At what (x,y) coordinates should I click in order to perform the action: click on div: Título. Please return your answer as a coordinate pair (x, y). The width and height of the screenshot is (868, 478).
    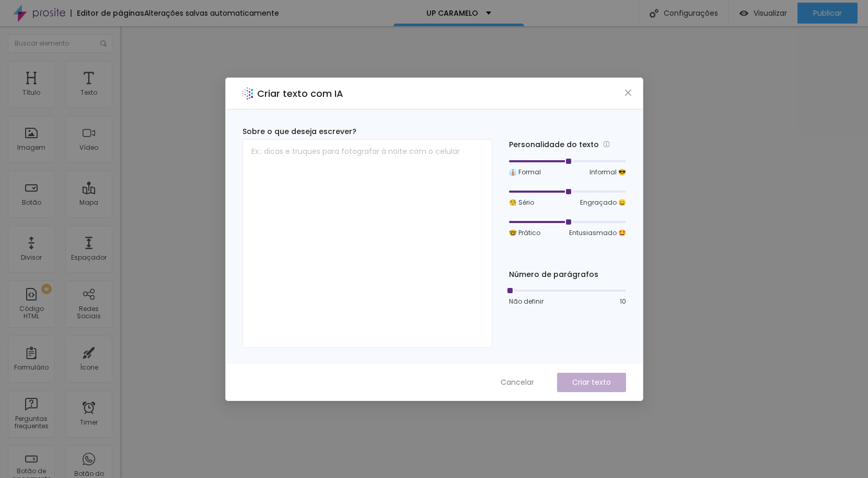
    Looking at the image, I should click on (32, 93).